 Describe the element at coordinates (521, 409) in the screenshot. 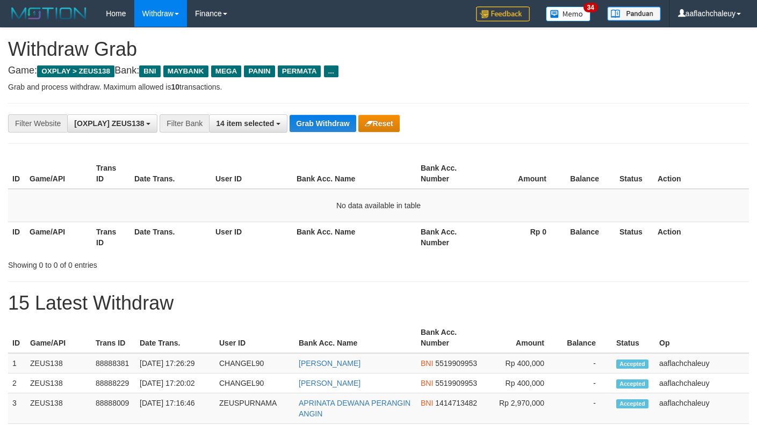

I see `td: Rp 2,970,000` at that location.